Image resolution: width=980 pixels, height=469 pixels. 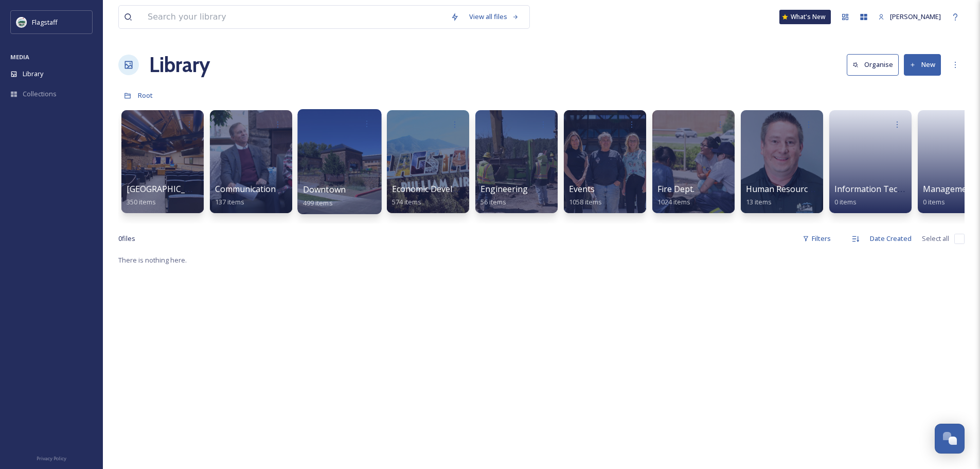 I want to click on a: Root, so click(x=145, y=95).